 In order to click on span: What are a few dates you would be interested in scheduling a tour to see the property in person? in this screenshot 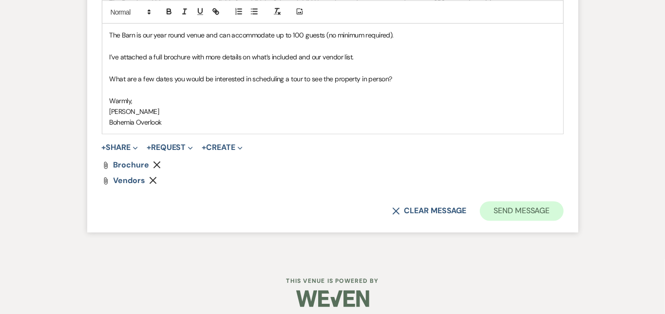, I will do `click(251, 79)`.